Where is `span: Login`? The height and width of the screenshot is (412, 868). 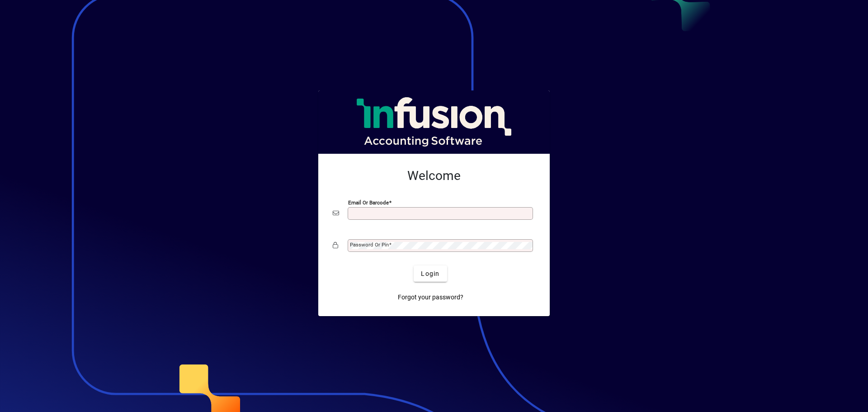 span: Login is located at coordinates (430, 273).